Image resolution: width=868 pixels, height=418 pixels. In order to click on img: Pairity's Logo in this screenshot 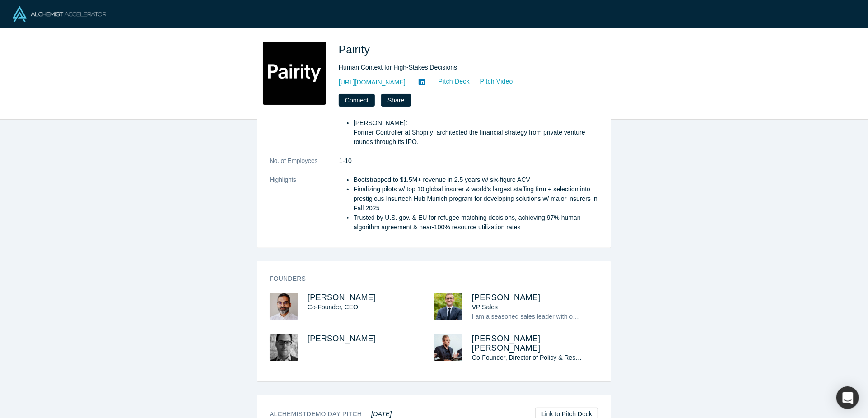, I will do `click(295, 73)`.